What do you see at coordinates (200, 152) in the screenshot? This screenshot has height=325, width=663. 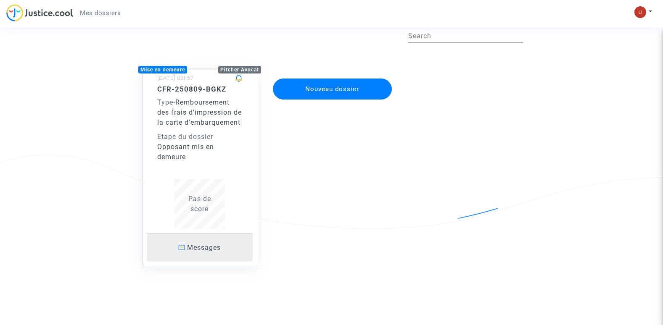 I see `div: Opposant mis en demeure` at bounding box center [200, 152].